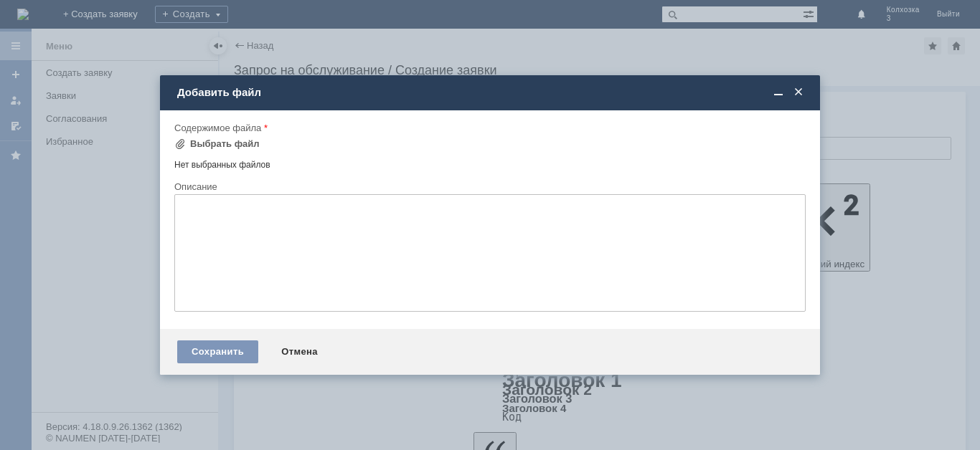 The height and width of the screenshot is (450, 980). What do you see at coordinates (490, 162) in the screenshot?
I see `div: Нет выбранных файлов` at bounding box center [490, 162].